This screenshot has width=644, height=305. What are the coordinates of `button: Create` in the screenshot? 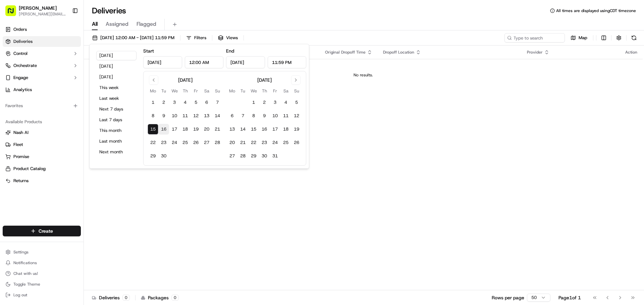 It's located at (42, 231).